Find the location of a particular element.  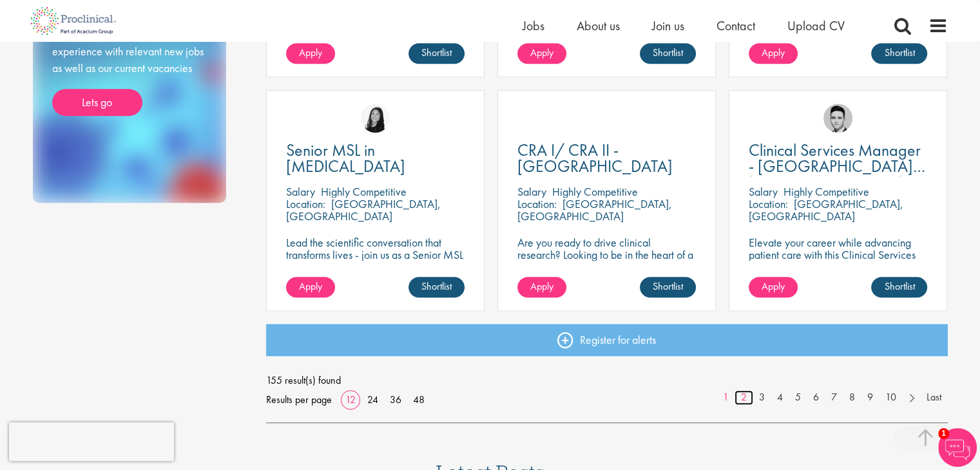

img: Chatbot is located at coordinates (957, 447).